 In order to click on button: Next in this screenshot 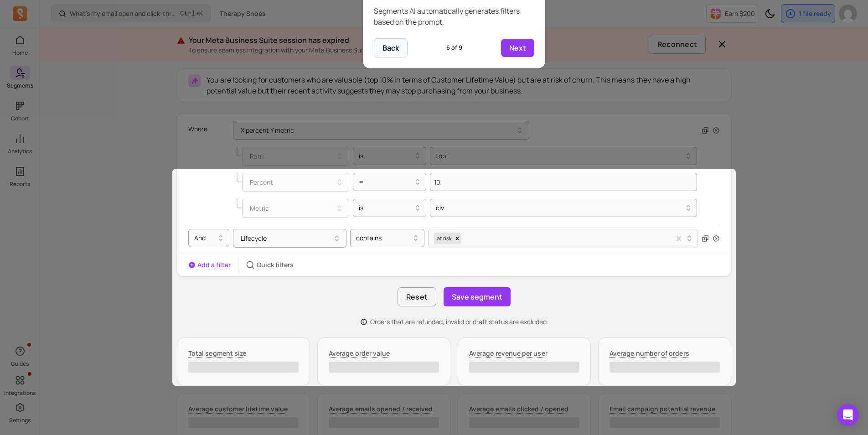, I will do `click(518, 48)`.